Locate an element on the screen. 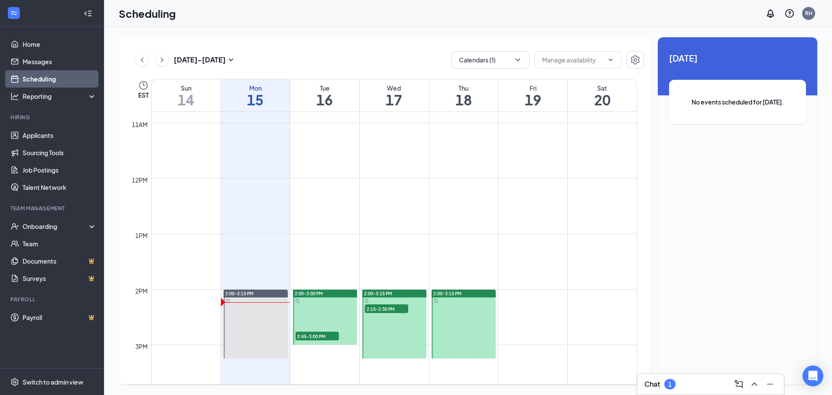  input: Manage availability is located at coordinates (573, 60).